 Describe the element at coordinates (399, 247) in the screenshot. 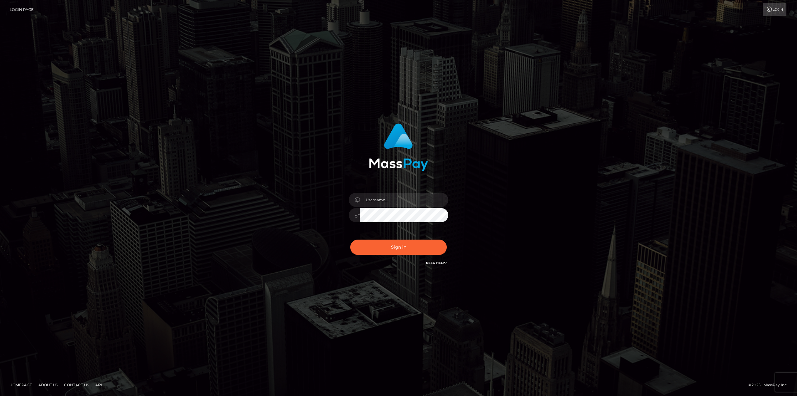

I see `button: Sign in` at that location.